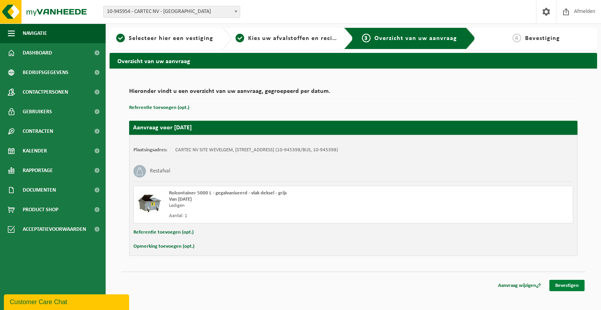  I want to click on span: 1, so click(121, 38).